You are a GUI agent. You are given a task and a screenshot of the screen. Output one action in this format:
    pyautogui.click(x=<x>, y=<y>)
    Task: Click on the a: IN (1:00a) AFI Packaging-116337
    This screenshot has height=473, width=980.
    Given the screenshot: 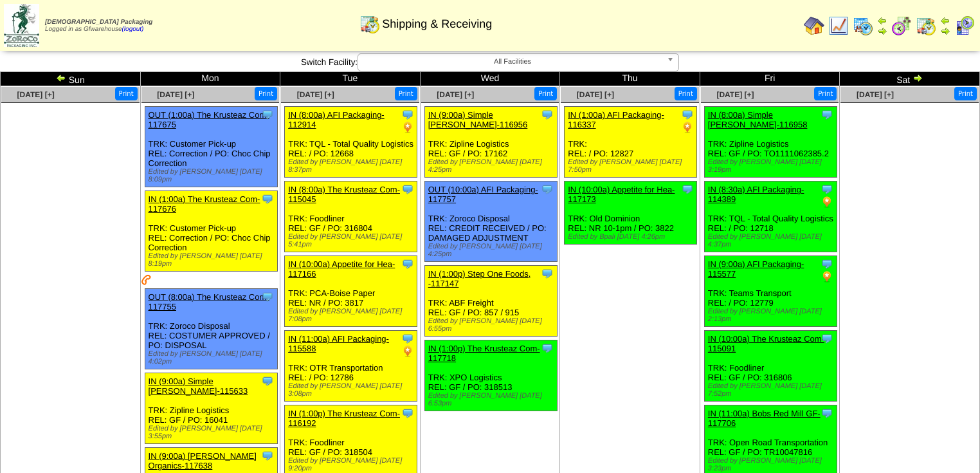 What is the action you would take?
    pyautogui.click(x=616, y=119)
    